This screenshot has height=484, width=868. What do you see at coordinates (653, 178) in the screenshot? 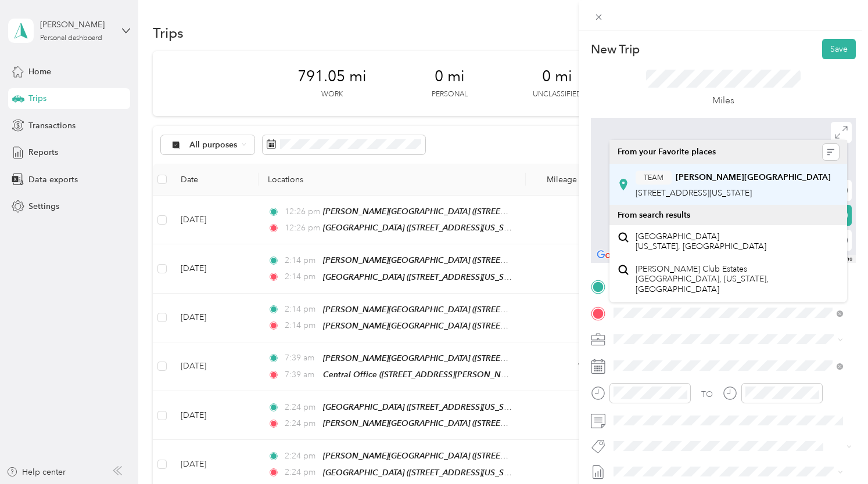
I see `span: TEAM` at bounding box center [653, 178].